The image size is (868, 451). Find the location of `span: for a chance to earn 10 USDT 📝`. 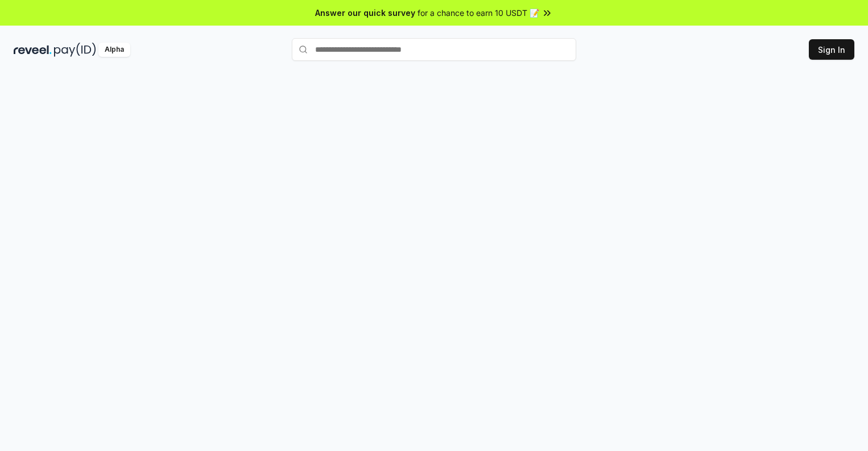

span: for a chance to earn 10 USDT 📝 is located at coordinates (478, 13).